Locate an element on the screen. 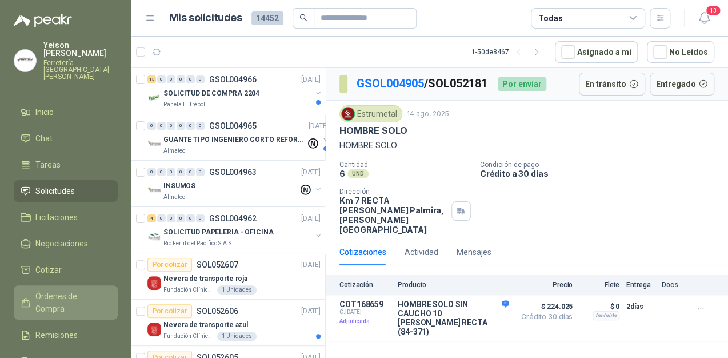 Image resolution: width=728 pixels, height=358 pixels. p: GSOL004963 is located at coordinates (233, 172).